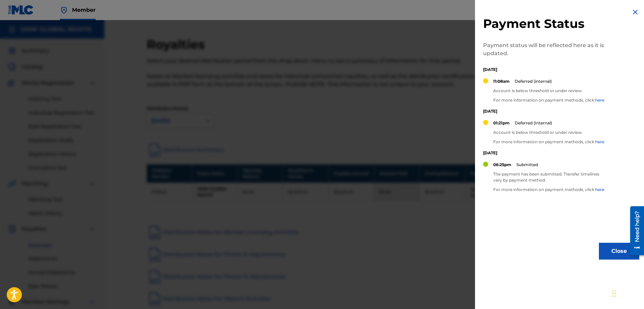 The width and height of the screenshot is (644, 309). What do you see at coordinates (500, 123) in the screenshot?
I see `p: 01:21pm` at bounding box center [500, 123].